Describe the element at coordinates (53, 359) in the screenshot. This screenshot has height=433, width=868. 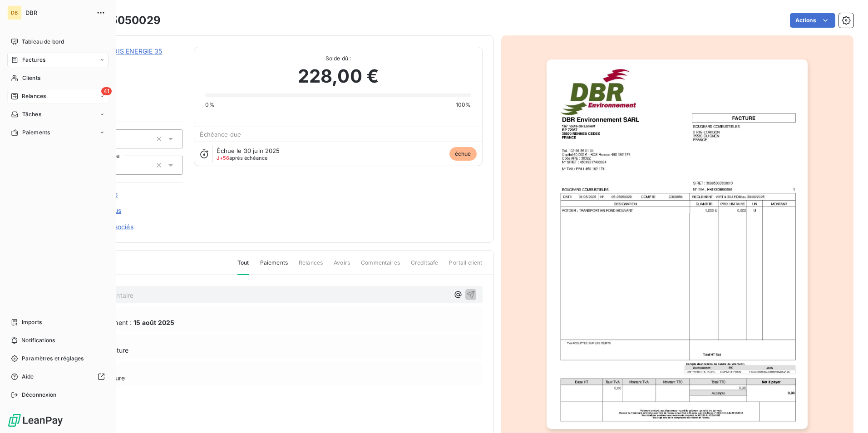
I see `span: Paramètres et réglages` at that location.